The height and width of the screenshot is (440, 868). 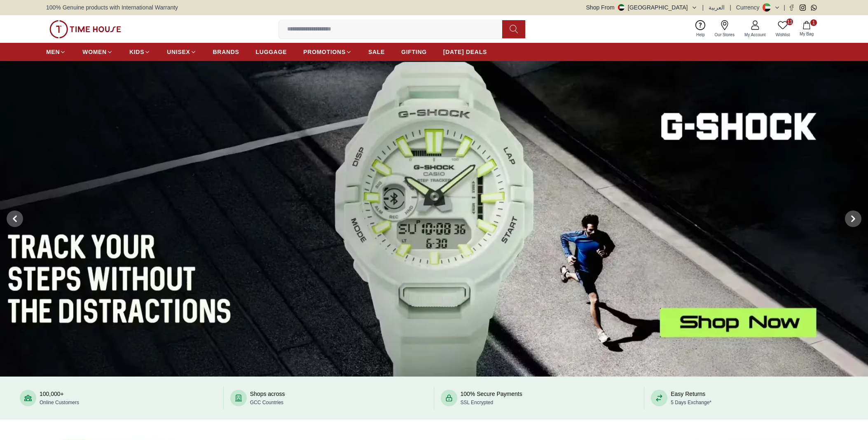 I want to click on span: SSL Encrypted, so click(x=477, y=402).